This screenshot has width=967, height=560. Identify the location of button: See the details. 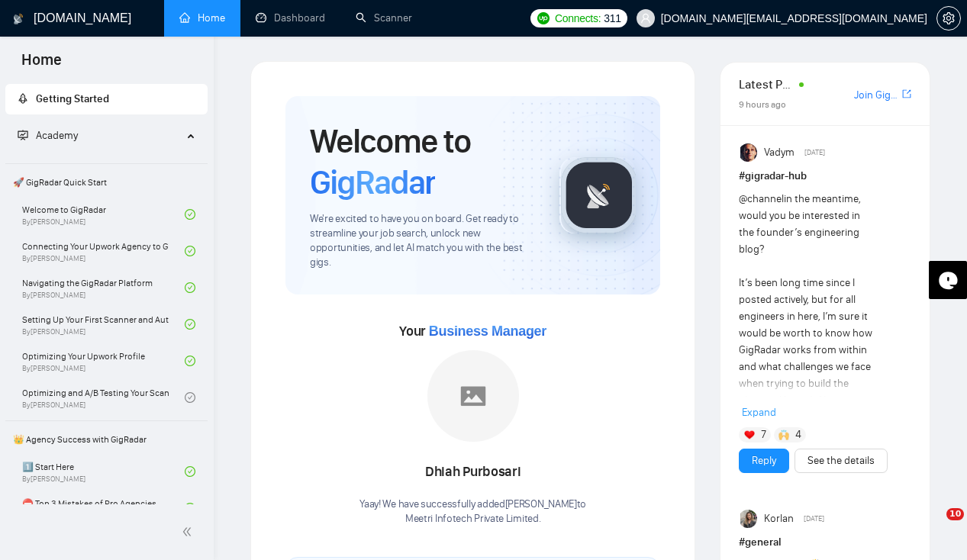
(841, 461).